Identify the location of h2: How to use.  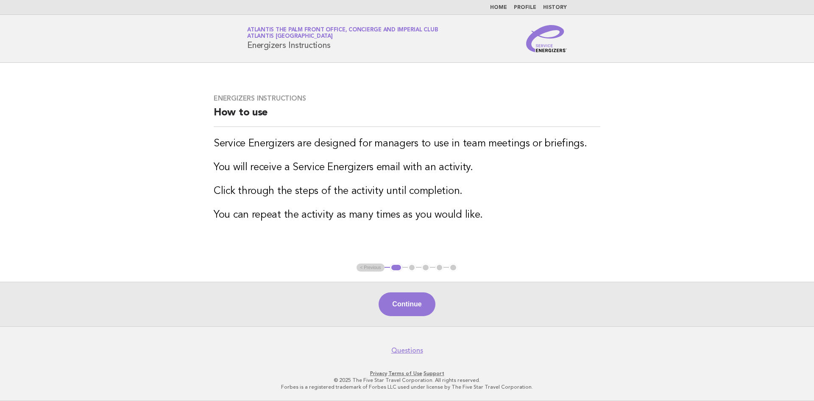
(407, 116).